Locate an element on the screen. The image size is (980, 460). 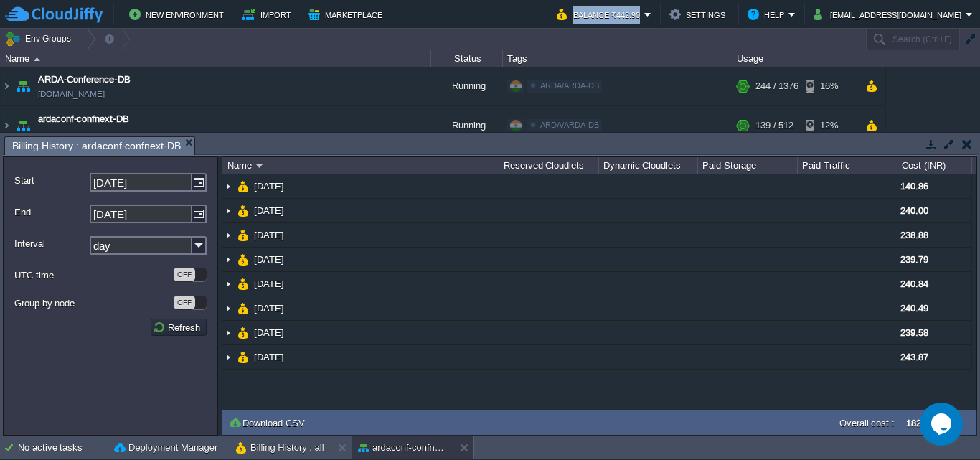
span: 243.87 is located at coordinates (914, 357).